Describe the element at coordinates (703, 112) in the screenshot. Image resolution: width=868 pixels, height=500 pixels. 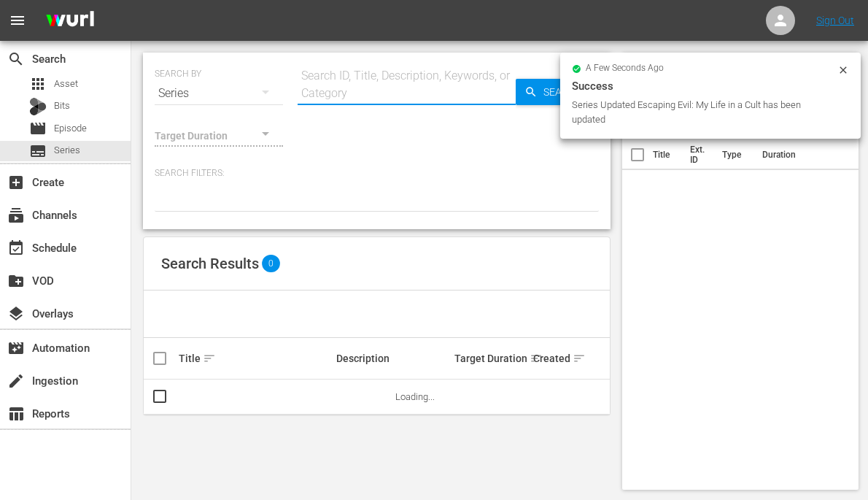
I see `div: Series Updated Escaping Evil: My Life in a Cult has been updated` at that location.